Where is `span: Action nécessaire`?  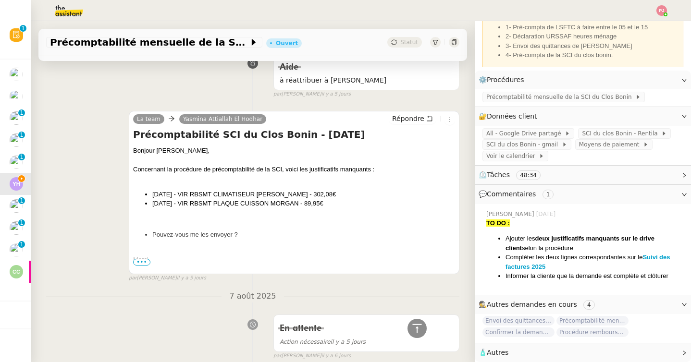 span: Action nécessaire is located at coordinates (305, 342).